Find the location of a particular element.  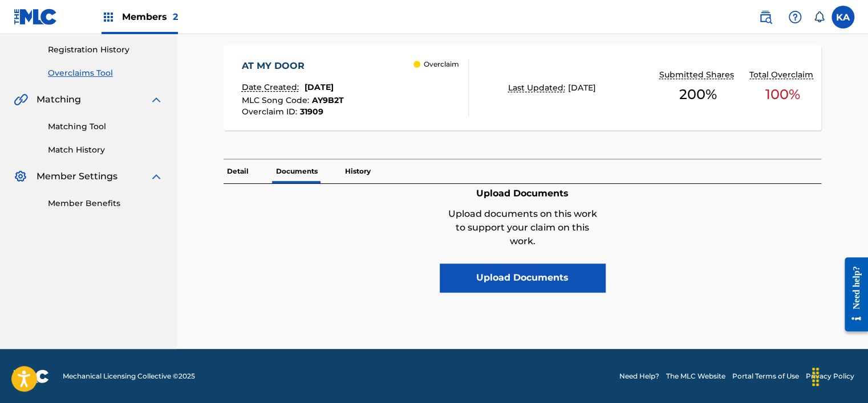

span: MLC Song Code : is located at coordinates (277, 101).